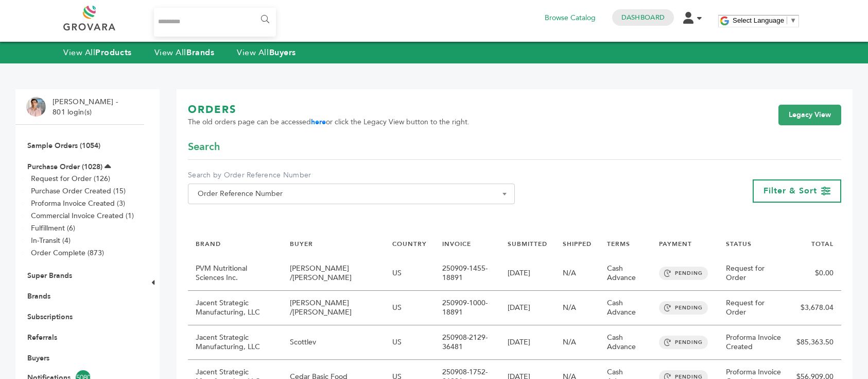  I want to click on a: PAYMENT, so click(675, 243).